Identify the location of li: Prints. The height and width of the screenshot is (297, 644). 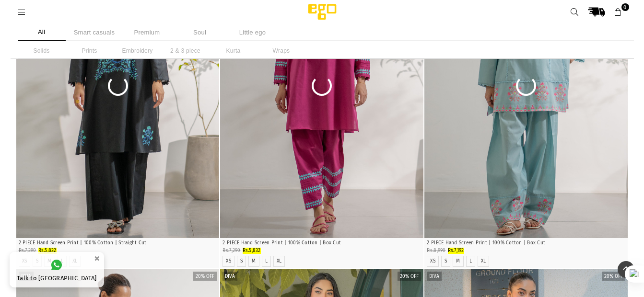
(89, 51).